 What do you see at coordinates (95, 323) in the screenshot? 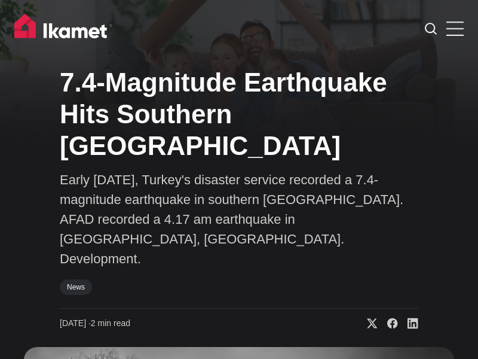
I see `time: 2 min read` at bounding box center [95, 323].